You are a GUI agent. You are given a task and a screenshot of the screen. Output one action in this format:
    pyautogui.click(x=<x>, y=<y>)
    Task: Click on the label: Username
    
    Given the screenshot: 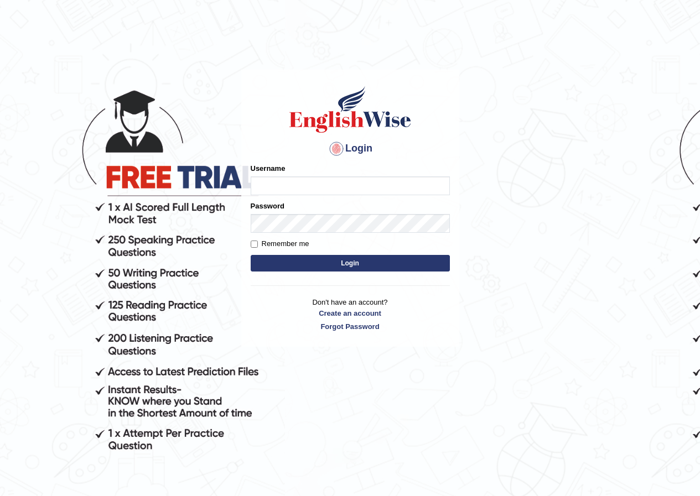 What is the action you would take?
    pyautogui.click(x=268, y=168)
    